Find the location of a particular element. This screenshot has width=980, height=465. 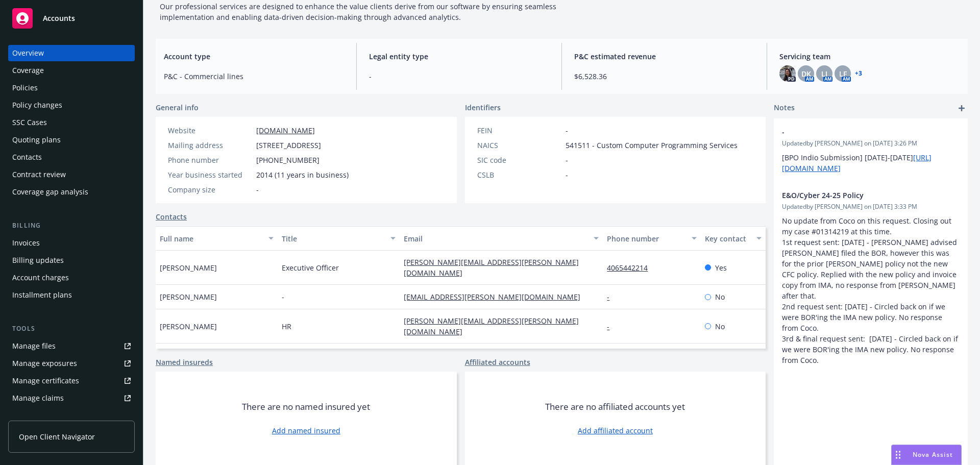

span: Yes is located at coordinates (721, 267).